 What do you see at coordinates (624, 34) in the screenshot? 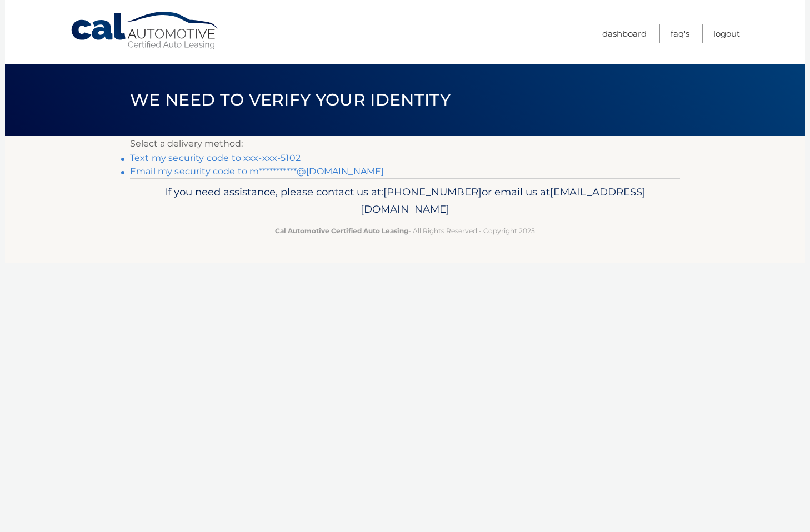
I see `a: Dashboard` at bounding box center [624, 34].